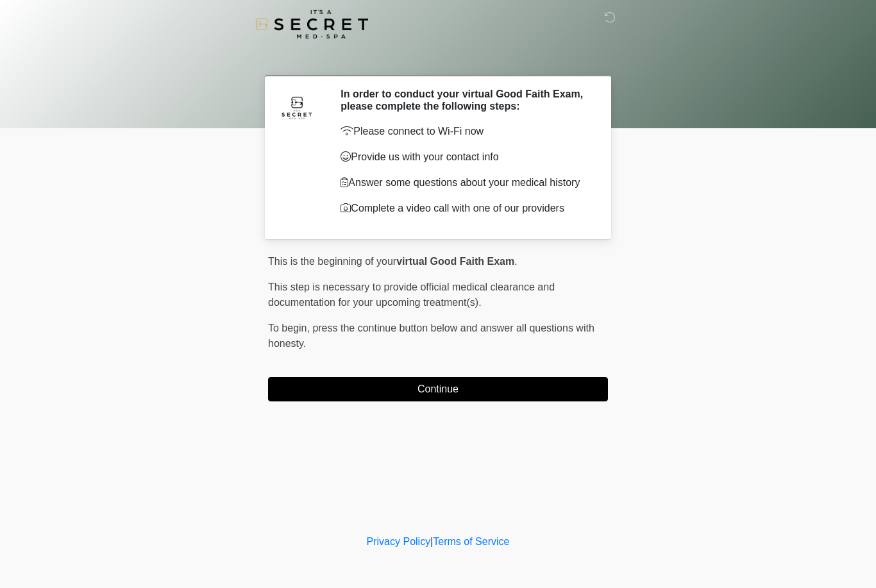 The height and width of the screenshot is (588, 876). I want to click on span: press the continue button below and answer all questions with honesty., so click(431, 335).